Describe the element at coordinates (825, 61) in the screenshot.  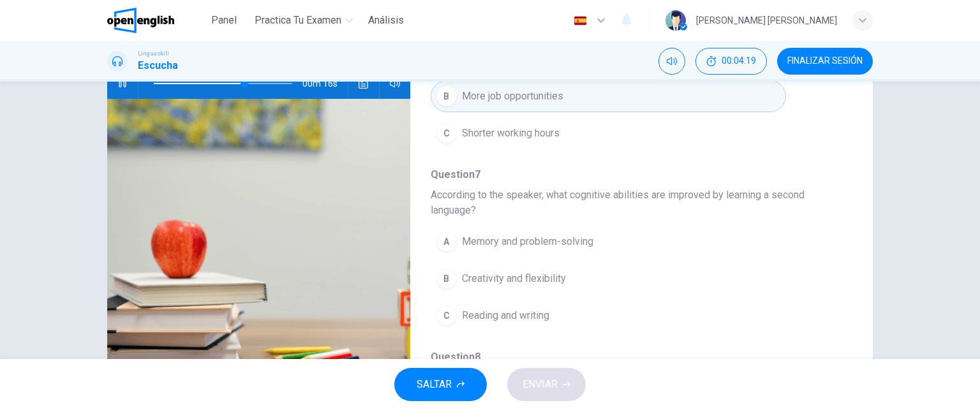
I see `button: FINALIZAR SESIÓN` at that location.